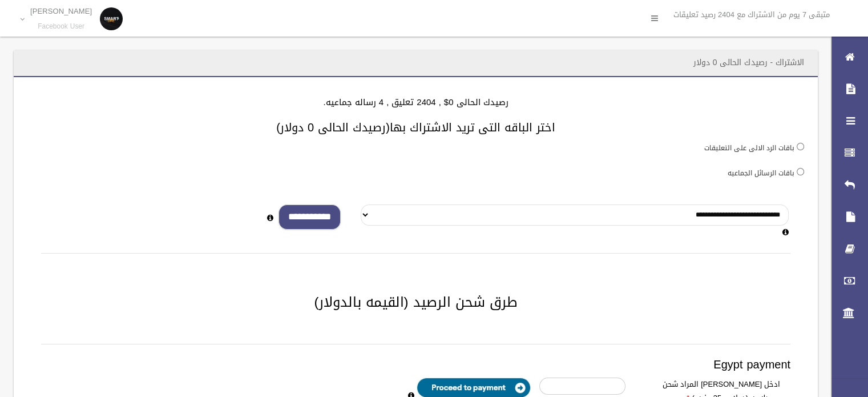 The height and width of the screenshot is (397, 868). I want to click on label: باقات الرسائل الجماعيه, so click(760, 173).